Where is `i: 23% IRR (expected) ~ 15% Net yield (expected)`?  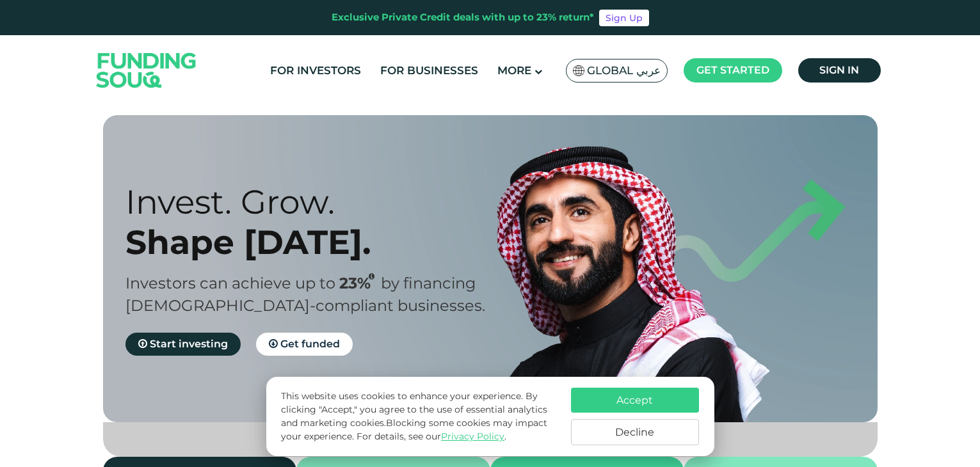 i: 23% IRR (expected) ~ 15% Net yield (expected) is located at coordinates (371, 276).